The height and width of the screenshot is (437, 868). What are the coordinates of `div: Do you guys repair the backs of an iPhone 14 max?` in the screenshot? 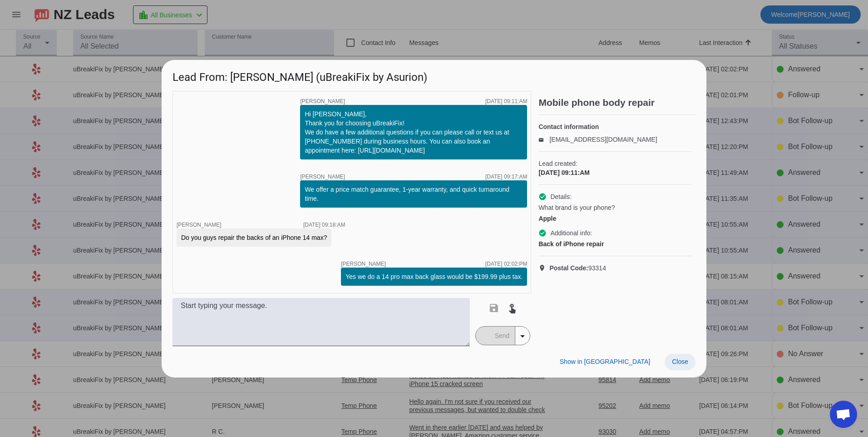 It's located at (254, 237).